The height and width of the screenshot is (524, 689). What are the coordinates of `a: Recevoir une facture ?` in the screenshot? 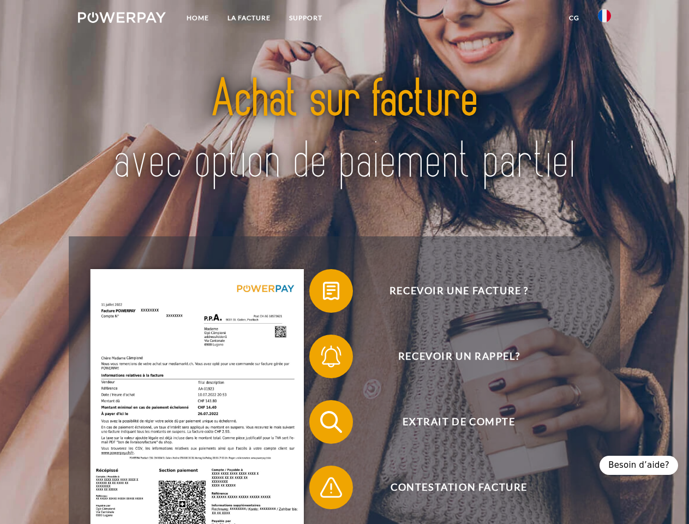 It's located at (451, 291).